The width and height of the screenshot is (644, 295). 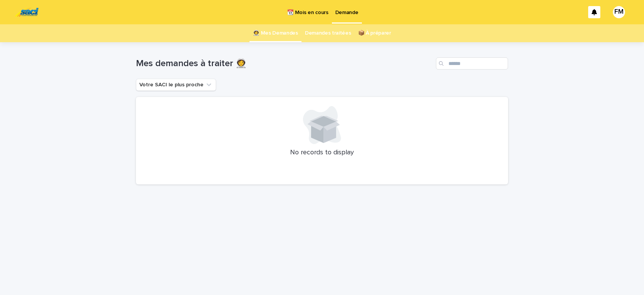 What do you see at coordinates (328, 33) in the screenshot?
I see `a: Demandes traitées` at bounding box center [328, 33].